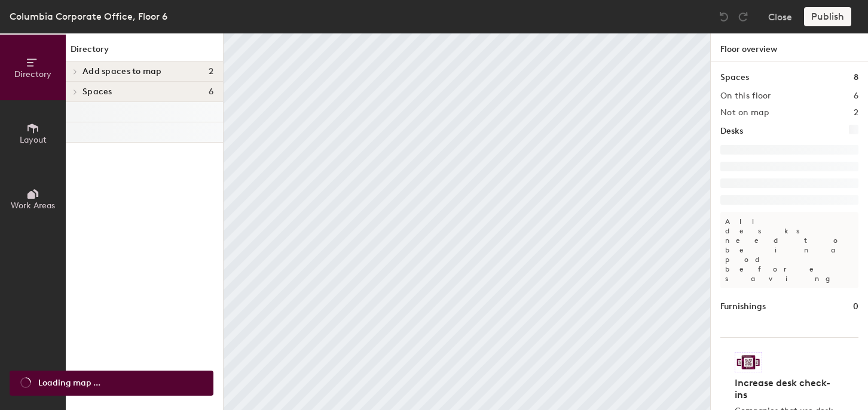 This screenshot has height=410, width=868. What do you see at coordinates (122, 71) in the screenshot?
I see `span: Add spaces to map` at bounding box center [122, 71].